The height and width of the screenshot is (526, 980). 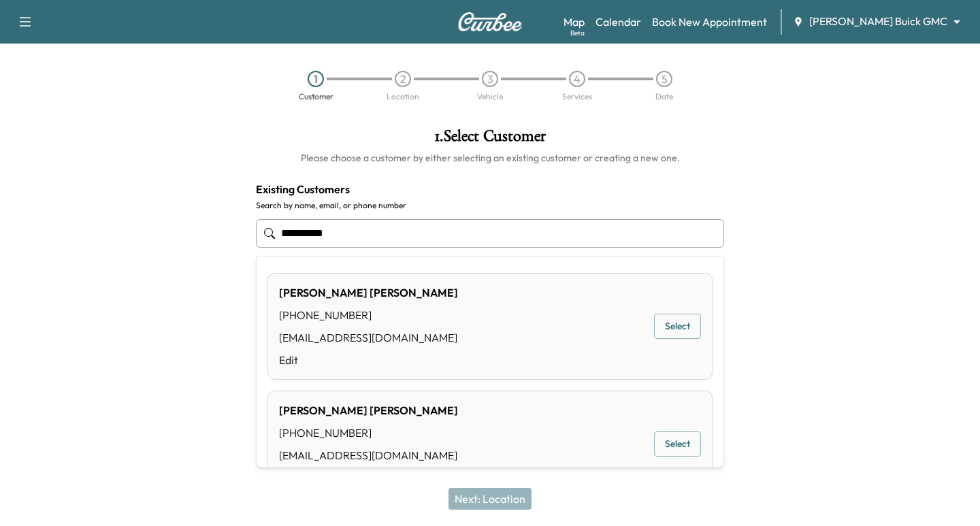 What do you see at coordinates (577, 79) in the screenshot?
I see `div: 4` at bounding box center [577, 79].